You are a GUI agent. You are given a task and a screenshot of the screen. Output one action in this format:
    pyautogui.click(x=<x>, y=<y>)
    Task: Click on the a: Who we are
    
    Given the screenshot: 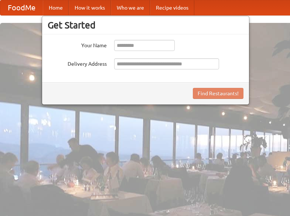 What is the action you would take?
    pyautogui.click(x=130, y=8)
    